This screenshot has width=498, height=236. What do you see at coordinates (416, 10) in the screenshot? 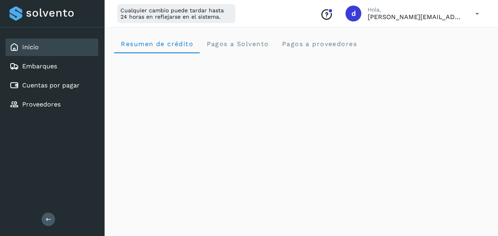
I see `p: Hola,` at bounding box center [416, 10].